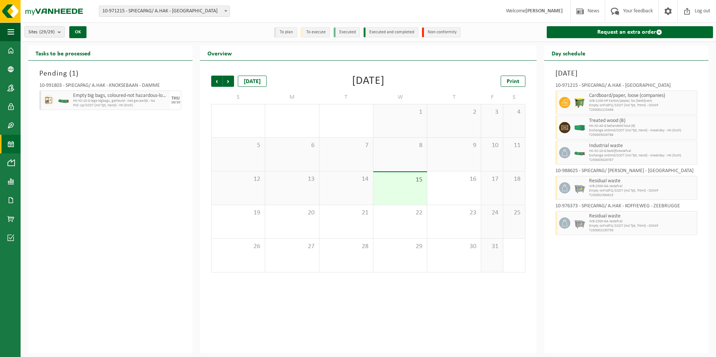 The height and width of the screenshot is (357, 716). Describe the element at coordinates (492, 112) in the screenshot. I see `span: 3` at that location.